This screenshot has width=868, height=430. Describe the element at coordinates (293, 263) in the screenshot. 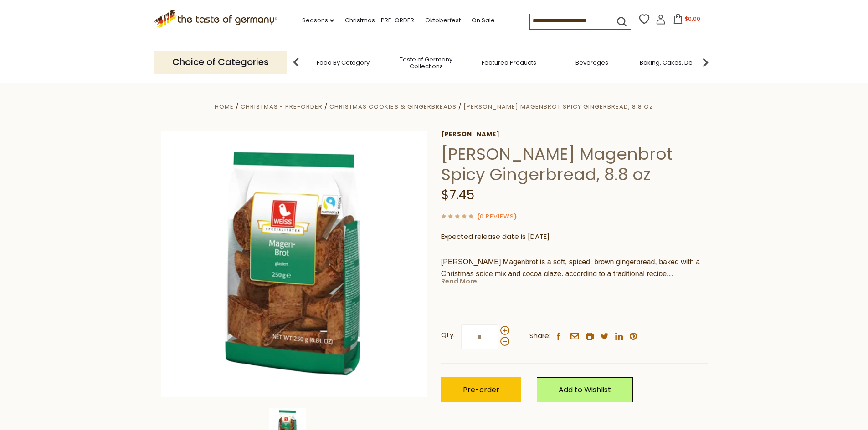

I see `img: Weiss Magenbrot` at that location.